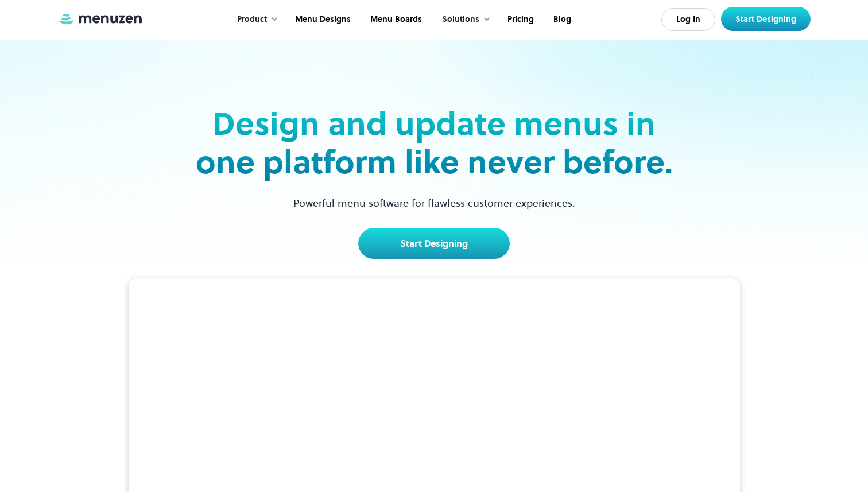 This screenshot has height=492, width=868. I want to click on h2: Design and update menus in one platform like never before., so click(434, 143).